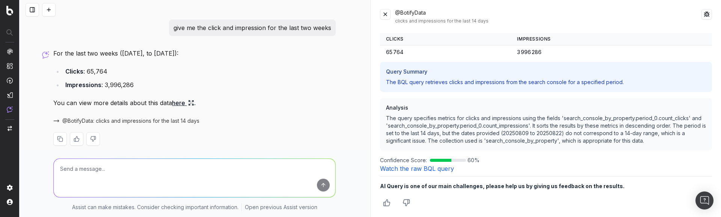  Describe the element at coordinates (10, 188) in the screenshot. I see `img: Setting` at that location.